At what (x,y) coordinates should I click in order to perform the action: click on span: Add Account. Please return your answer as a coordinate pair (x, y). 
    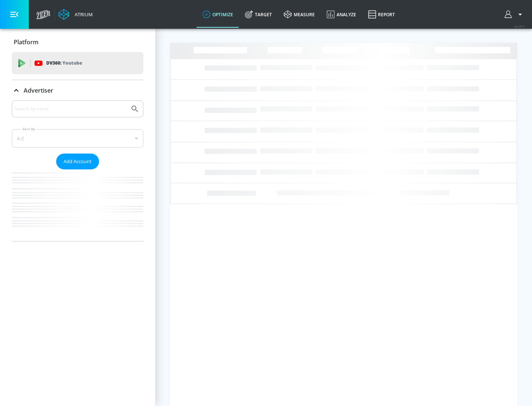
    Looking at the image, I should click on (77, 161).